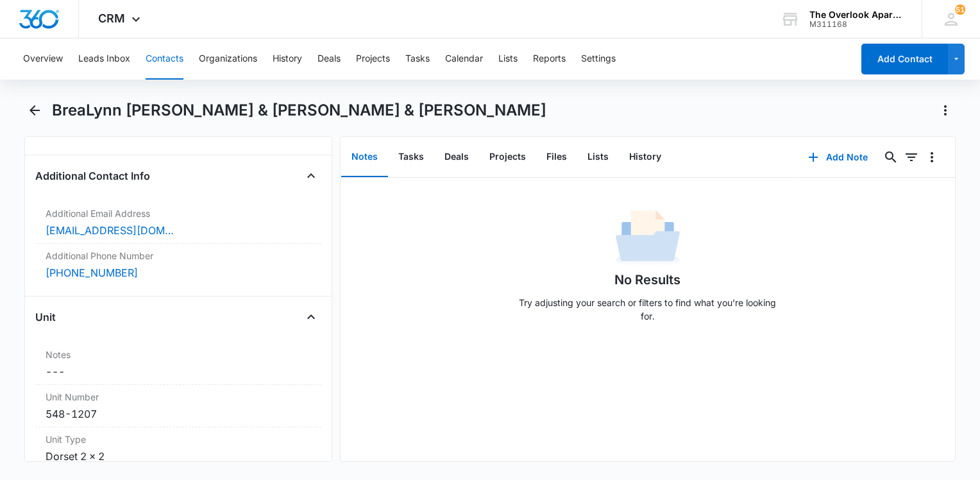 The image size is (980, 480). What do you see at coordinates (43, 59) in the screenshot?
I see `button: Overview` at bounding box center [43, 59].